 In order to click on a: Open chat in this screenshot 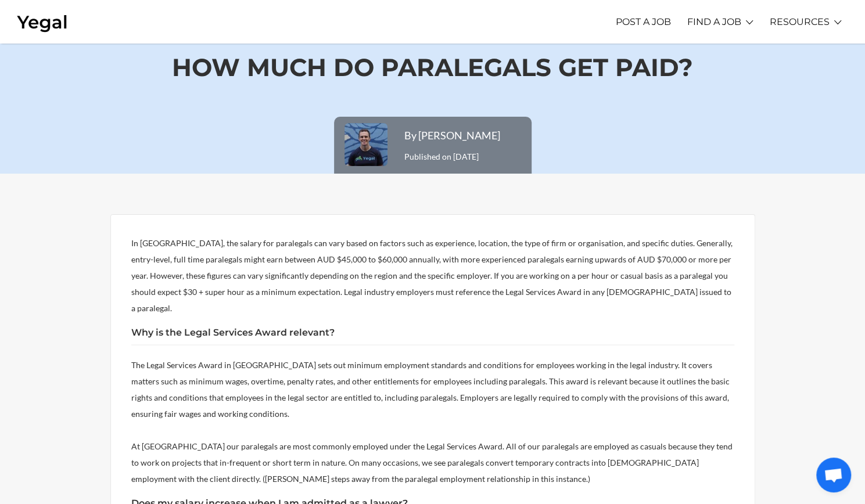, I will do `click(834, 475)`.